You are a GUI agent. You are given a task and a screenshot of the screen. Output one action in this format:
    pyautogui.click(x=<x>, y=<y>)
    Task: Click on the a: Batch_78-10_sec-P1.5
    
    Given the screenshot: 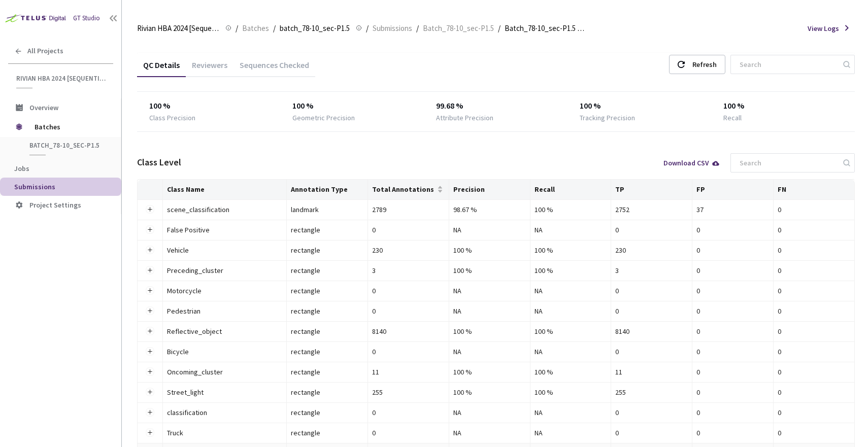 What is the action you would take?
    pyautogui.click(x=459, y=28)
    